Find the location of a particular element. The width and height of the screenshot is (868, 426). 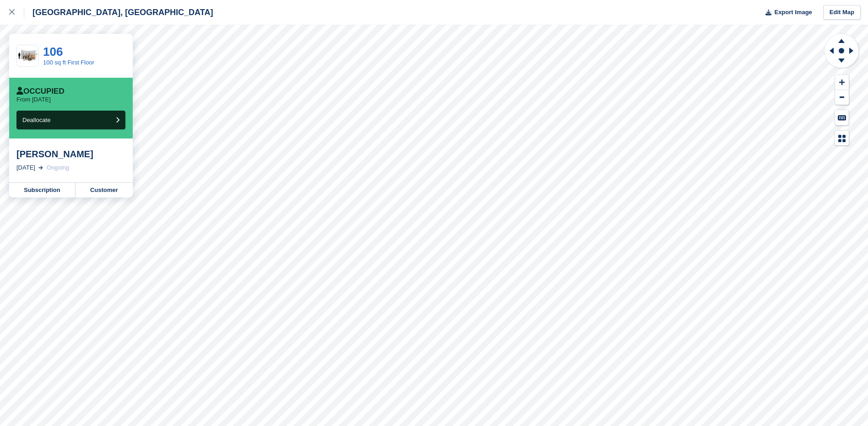

button: Keyboard Shortcuts is located at coordinates (842, 117).